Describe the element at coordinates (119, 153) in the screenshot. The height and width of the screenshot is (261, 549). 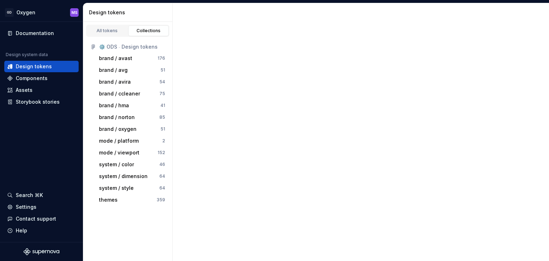
I see `div: mode / viewport` at that location.